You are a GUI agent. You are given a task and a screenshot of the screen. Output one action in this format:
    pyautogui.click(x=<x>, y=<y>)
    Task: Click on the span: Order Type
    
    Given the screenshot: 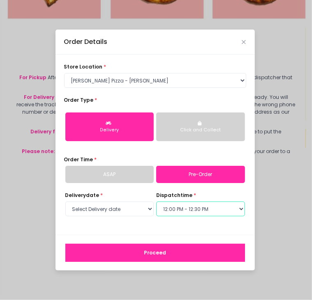 What is the action you would take?
    pyautogui.click(x=79, y=100)
    